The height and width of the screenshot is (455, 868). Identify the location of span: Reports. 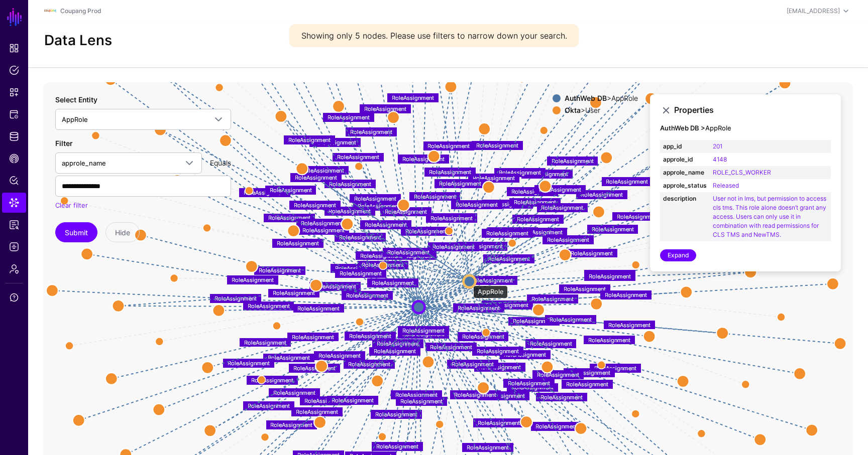
(14, 225).